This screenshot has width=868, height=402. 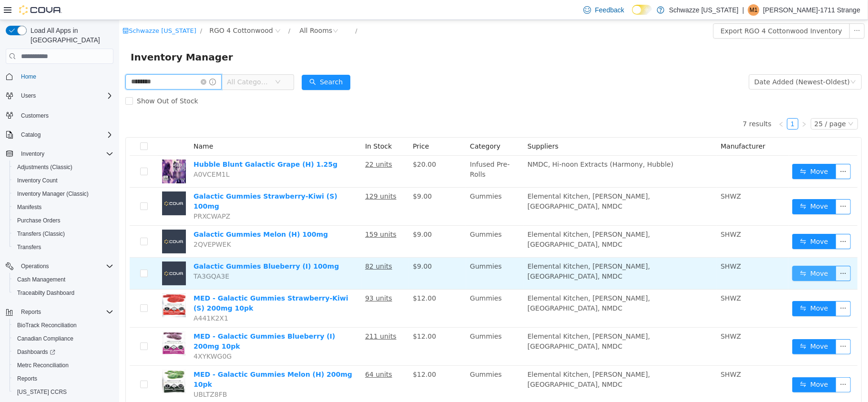 I want to click on i: icon: close-circle, so click(x=84, y=62).